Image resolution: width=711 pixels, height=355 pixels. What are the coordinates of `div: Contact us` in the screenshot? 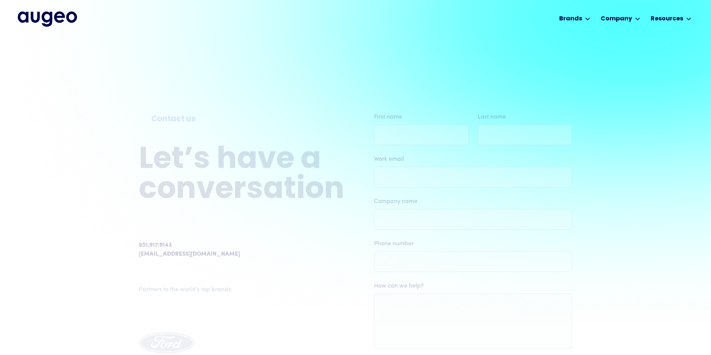 It's located at (241, 119).